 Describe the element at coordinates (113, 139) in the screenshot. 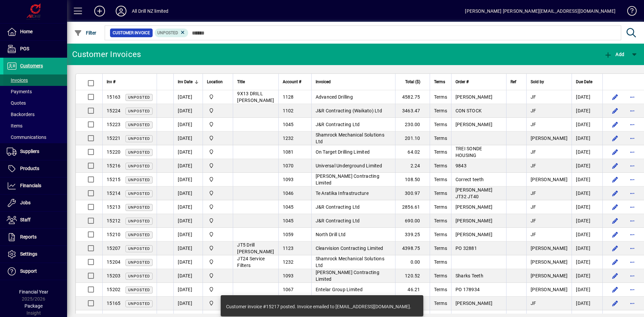

I see `span: 15221` at that location.